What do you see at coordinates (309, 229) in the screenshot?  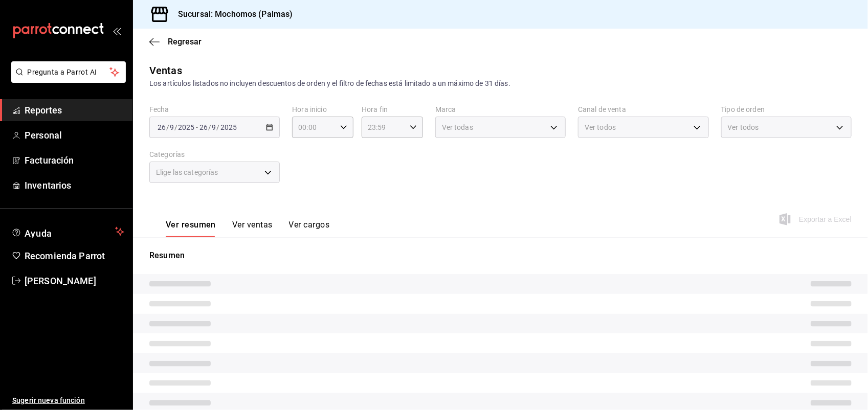 I see `button: Ver cargos` at bounding box center [309, 229].